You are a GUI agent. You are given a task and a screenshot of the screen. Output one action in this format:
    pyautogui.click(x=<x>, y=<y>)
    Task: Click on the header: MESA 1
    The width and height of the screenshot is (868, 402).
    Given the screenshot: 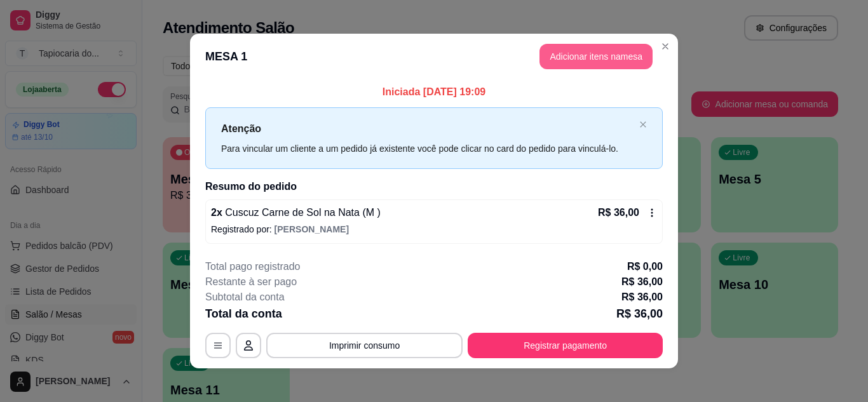 What is the action you would take?
    pyautogui.click(x=434, y=57)
    